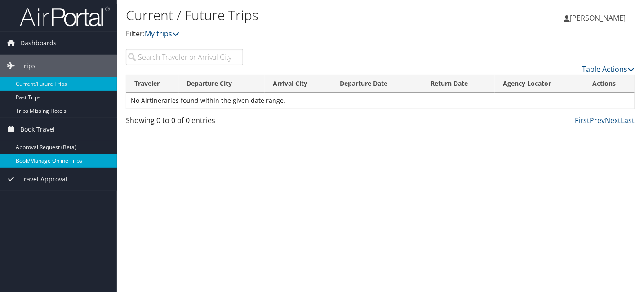  What do you see at coordinates (38, 130) in the screenshot?
I see `span: Book Travel` at bounding box center [38, 130].